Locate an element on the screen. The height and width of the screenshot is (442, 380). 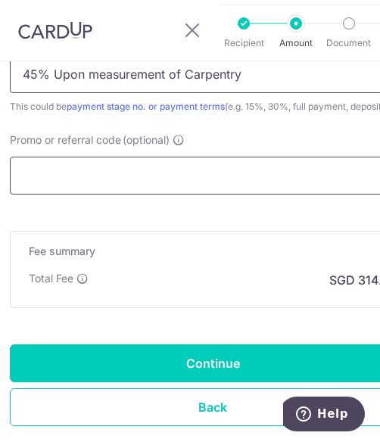
p: Recipient is located at coordinates (243, 43).